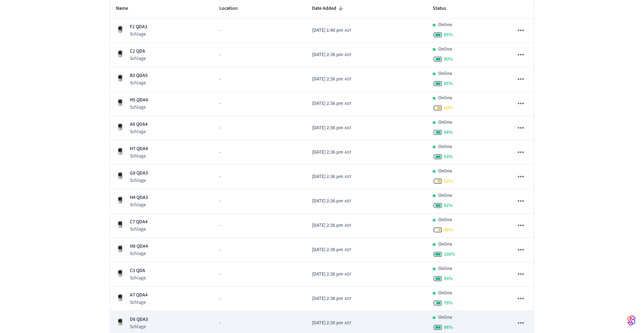 This screenshot has width=644, height=333. I want to click on p: H5 QDA4, so click(139, 100).